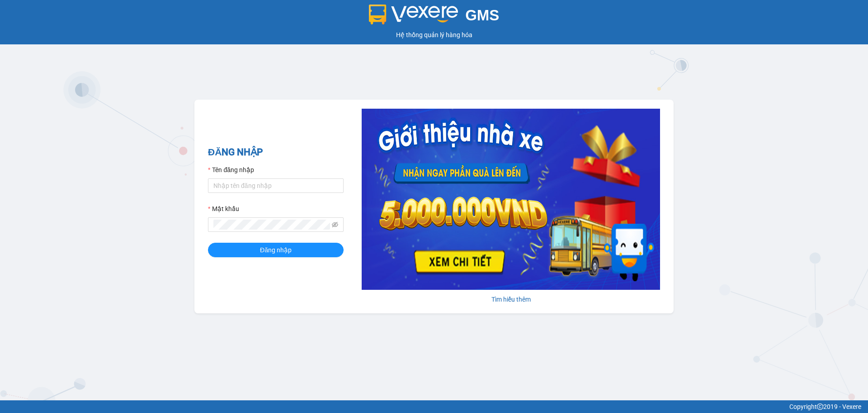 This screenshot has width=868, height=413. I want to click on label: Mật khẩu, so click(223, 208).